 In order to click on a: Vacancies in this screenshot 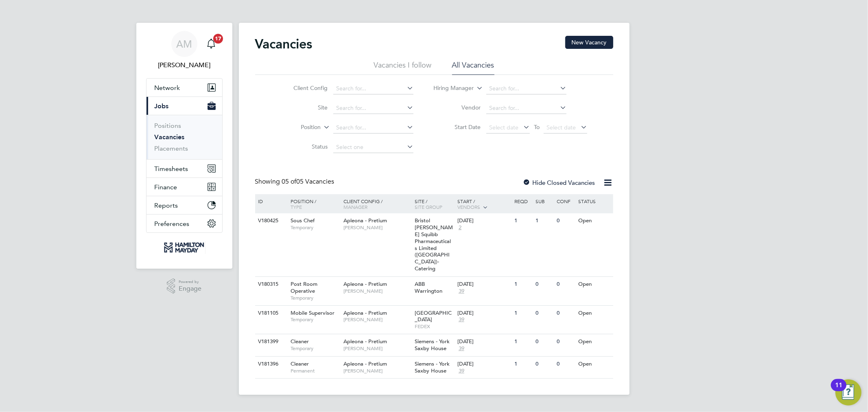, I will do `click(170, 137)`.